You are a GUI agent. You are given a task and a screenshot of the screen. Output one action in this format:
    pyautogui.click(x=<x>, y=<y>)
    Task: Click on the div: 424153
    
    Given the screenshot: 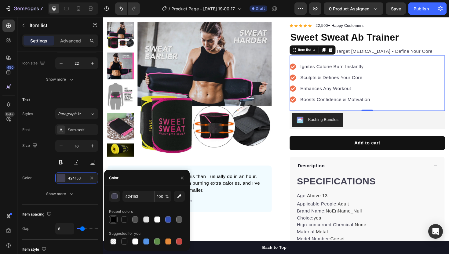 What is the action you would take?
    pyautogui.click(x=77, y=178)
    